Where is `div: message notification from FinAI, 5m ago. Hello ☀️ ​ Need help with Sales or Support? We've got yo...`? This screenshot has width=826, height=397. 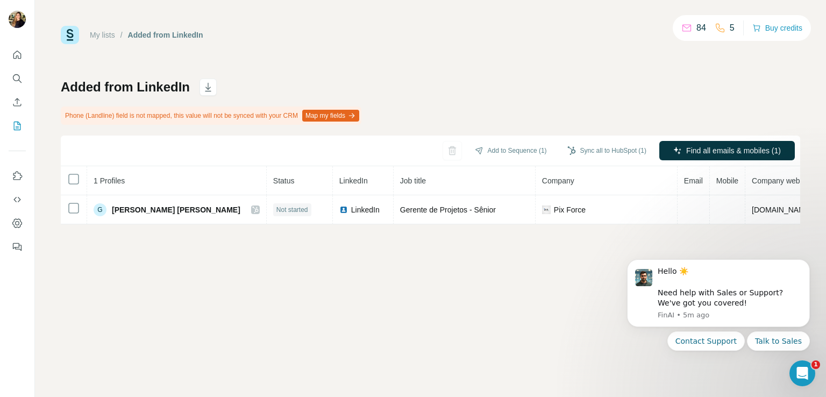
div: message notification from FinAI, 5m ago. Hello ☀️ ​ Need help with Sales or Support? We've got yo... is located at coordinates (108, 47).